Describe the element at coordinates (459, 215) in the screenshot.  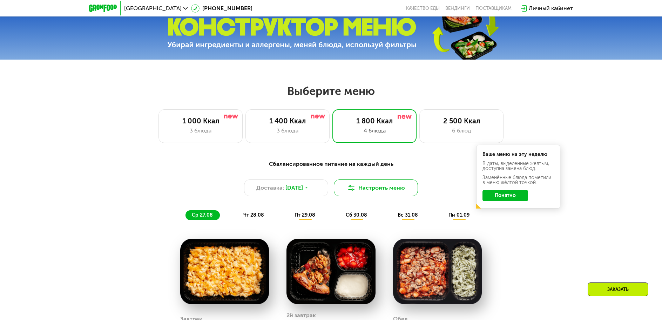
I see `span: пн 01.09` at that location.